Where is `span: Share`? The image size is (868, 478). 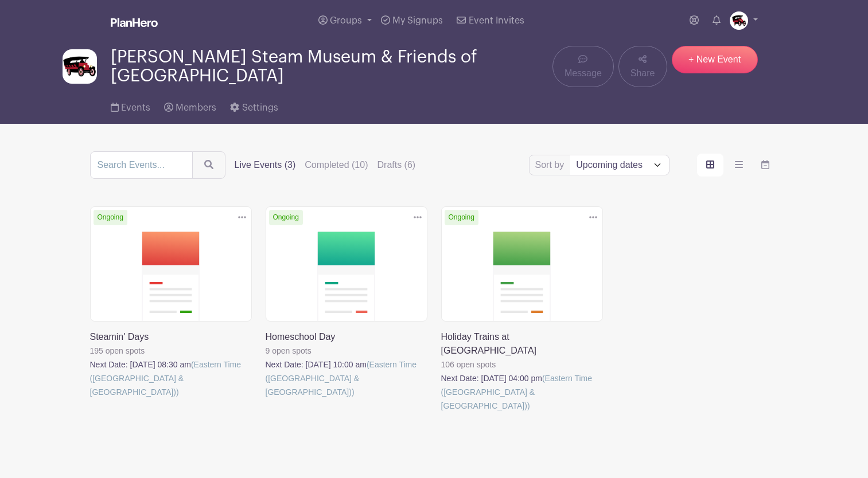
span: Share is located at coordinates (642, 74).